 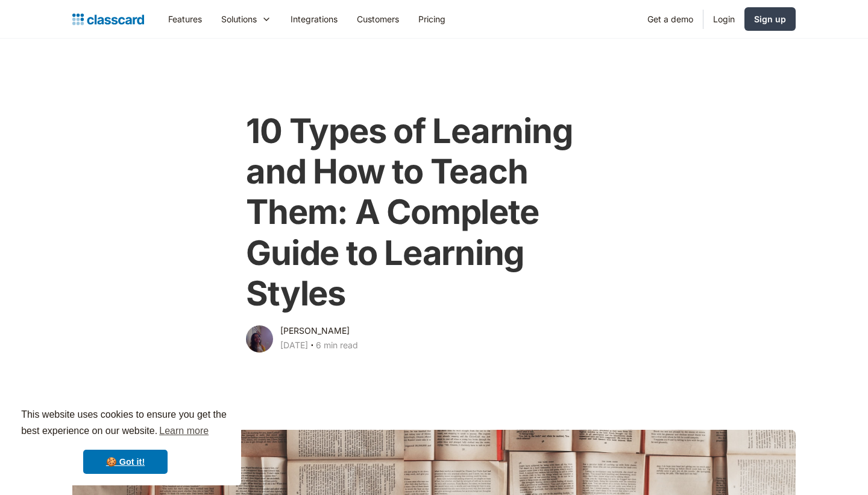 I want to click on div: Sign up, so click(x=770, y=18).